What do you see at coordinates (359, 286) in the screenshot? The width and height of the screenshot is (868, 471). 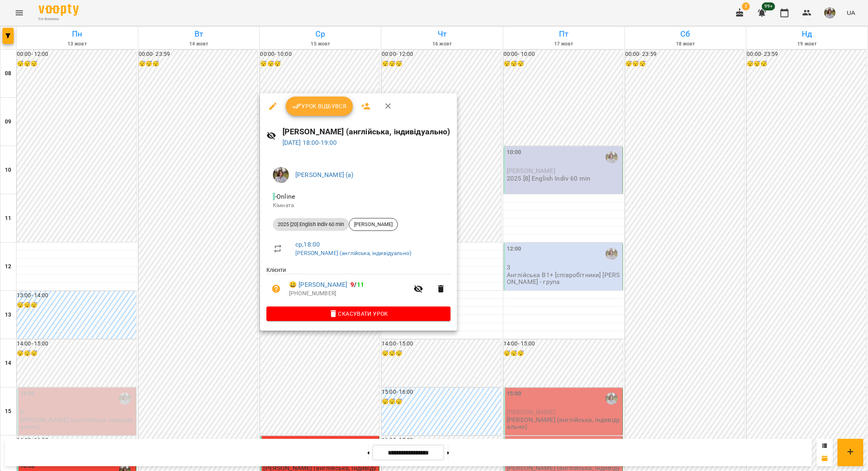 I see `ul: Клієнти` at bounding box center [359, 286].